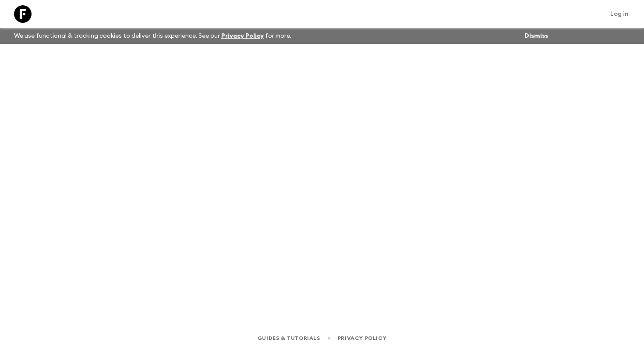  I want to click on a: Guides & Tutorials, so click(289, 338).